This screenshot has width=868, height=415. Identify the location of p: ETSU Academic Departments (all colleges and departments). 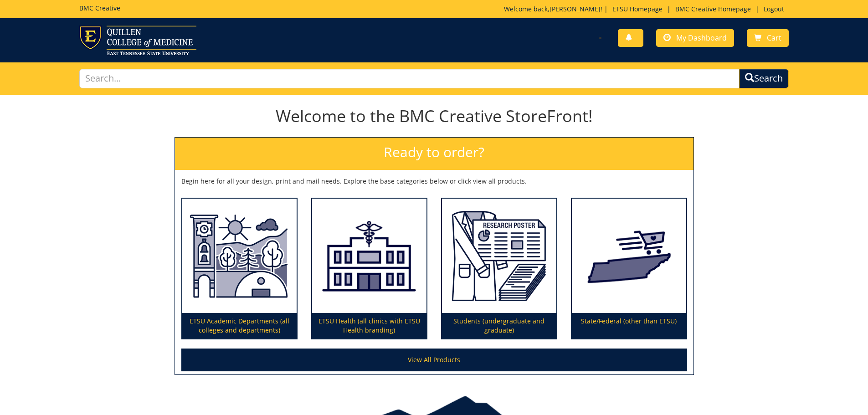
(239, 326).